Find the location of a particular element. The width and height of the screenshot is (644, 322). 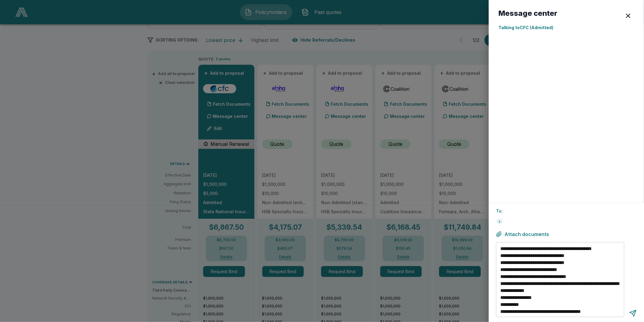

span: Attach documents is located at coordinates (527, 234).